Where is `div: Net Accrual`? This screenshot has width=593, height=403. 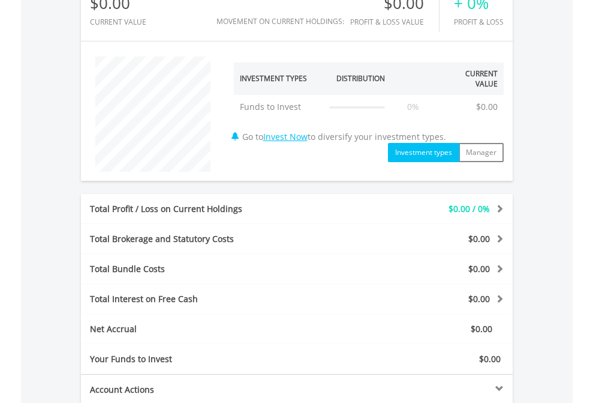
div: Net Accrual is located at coordinates (207, 329).